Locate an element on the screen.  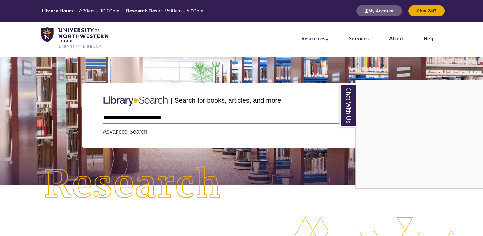
a: About is located at coordinates (396, 38).